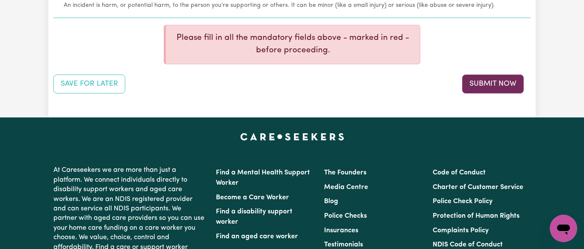  What do you see at coordinates (292, 136) in the screenshot?
I see `a: Careseekers home page` at bounding box center [292, 136].